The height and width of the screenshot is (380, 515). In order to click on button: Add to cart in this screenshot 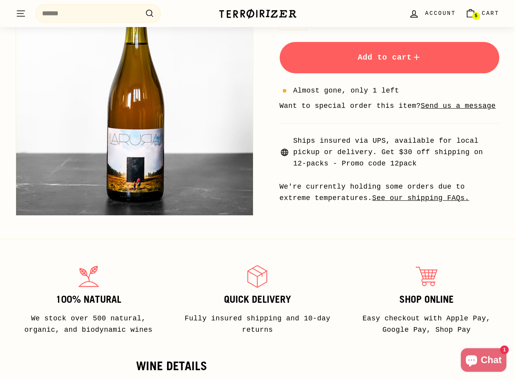, I will do `click(390, 58)`.